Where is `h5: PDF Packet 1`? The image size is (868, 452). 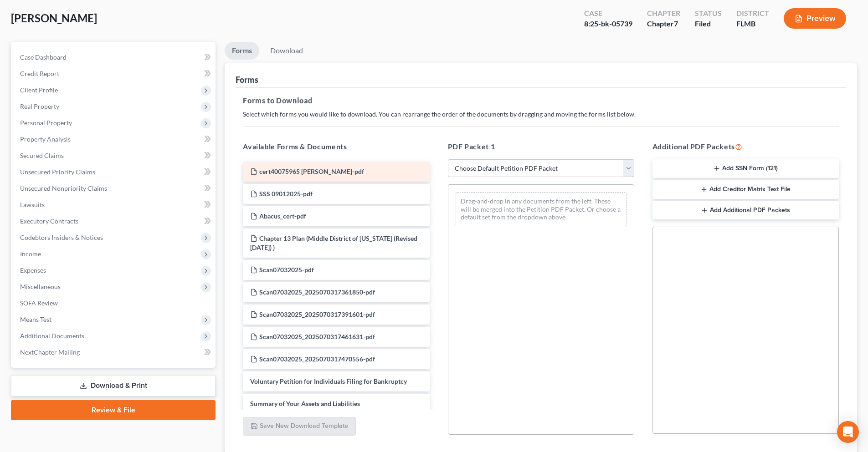 h5: PDF Packet 1 is located at coordinates (540, 147).